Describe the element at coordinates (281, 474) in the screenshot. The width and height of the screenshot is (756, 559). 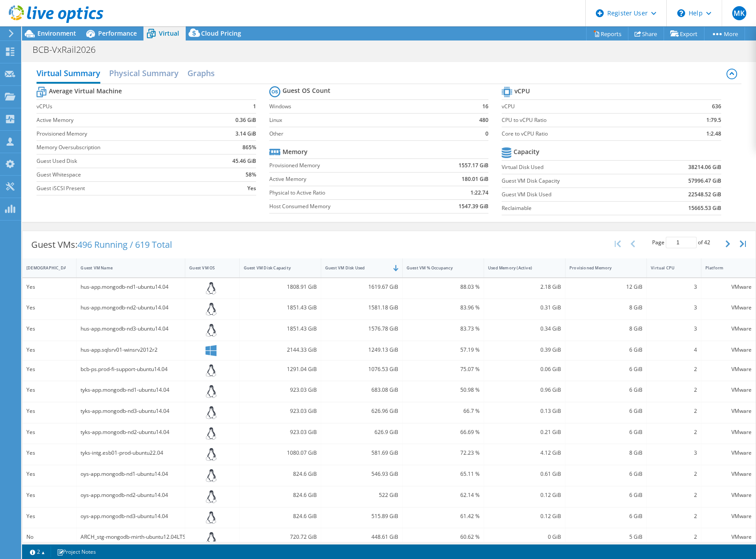
I see `div: 824.6 GiB` at that location.